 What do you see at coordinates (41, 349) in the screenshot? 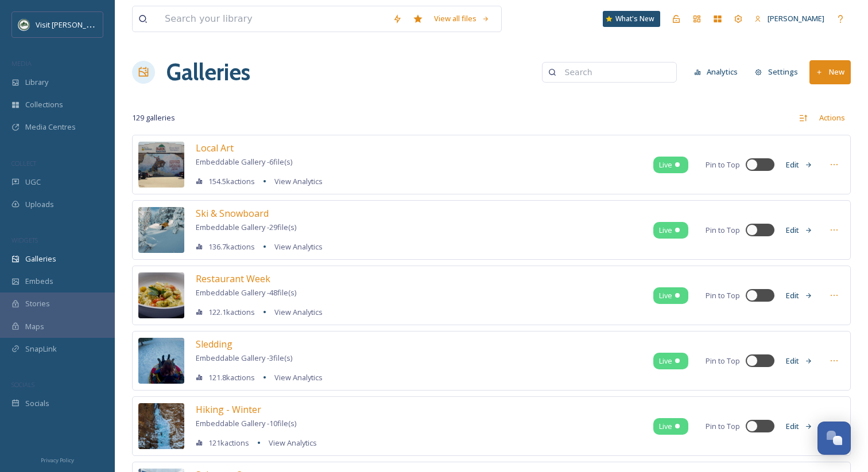
I see `span: SnapLink` at bounding box center [41, 349].